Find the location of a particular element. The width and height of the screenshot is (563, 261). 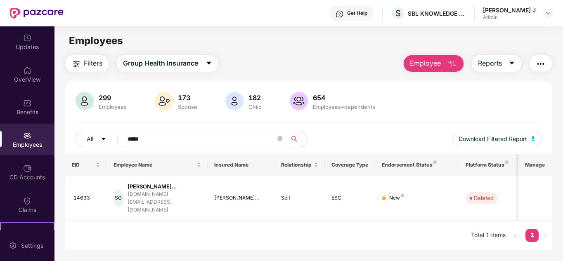

div: Admin is located at coordinates (509, 17).